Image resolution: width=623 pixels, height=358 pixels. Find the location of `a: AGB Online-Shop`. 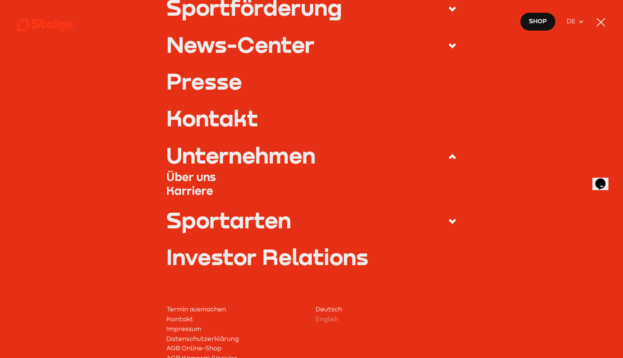

a: AGB Online-Shop is located at coordinates (237, 348).